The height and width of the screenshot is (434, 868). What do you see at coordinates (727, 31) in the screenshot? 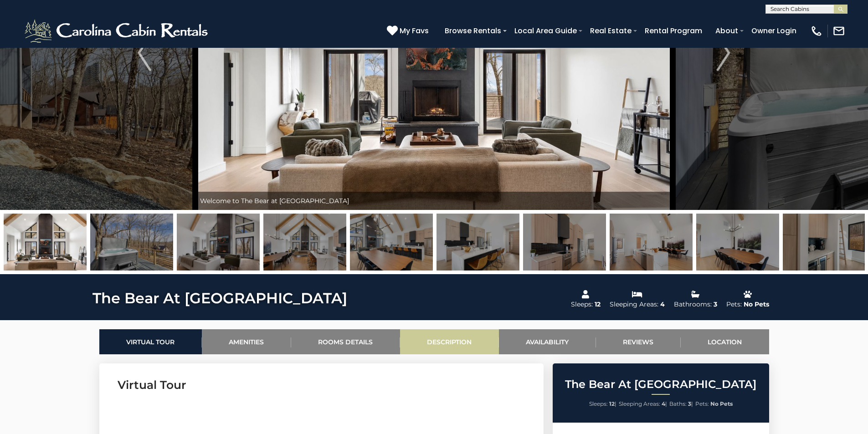
I see `a: About` at bounding box center [727, 31].